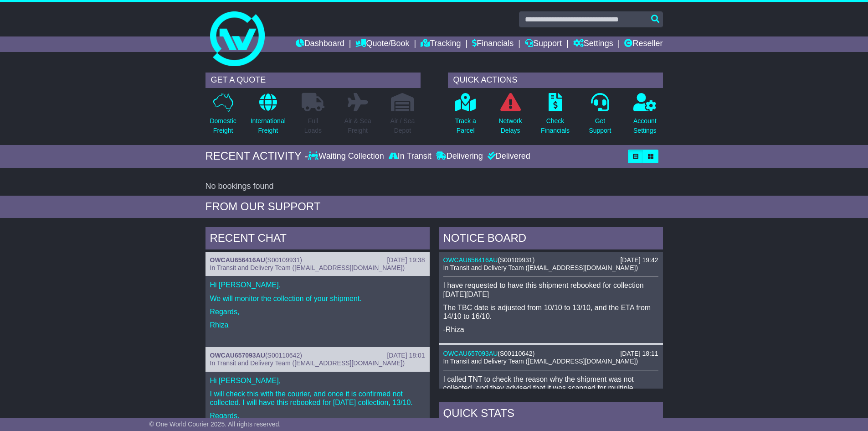  What do you see at coordinates (440, 44) in the screenshot?
I see `a: Tracking` at bounding box center [440, 44].